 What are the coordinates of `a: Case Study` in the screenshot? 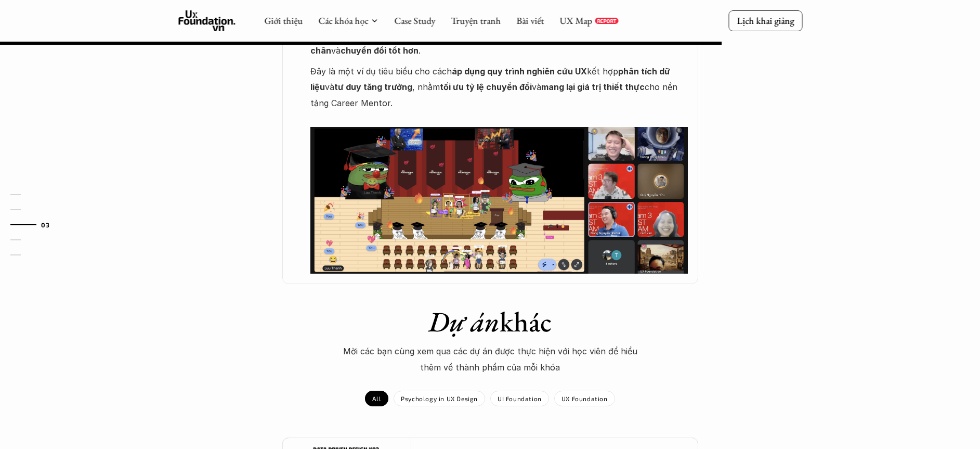 It's located at (414, 20).